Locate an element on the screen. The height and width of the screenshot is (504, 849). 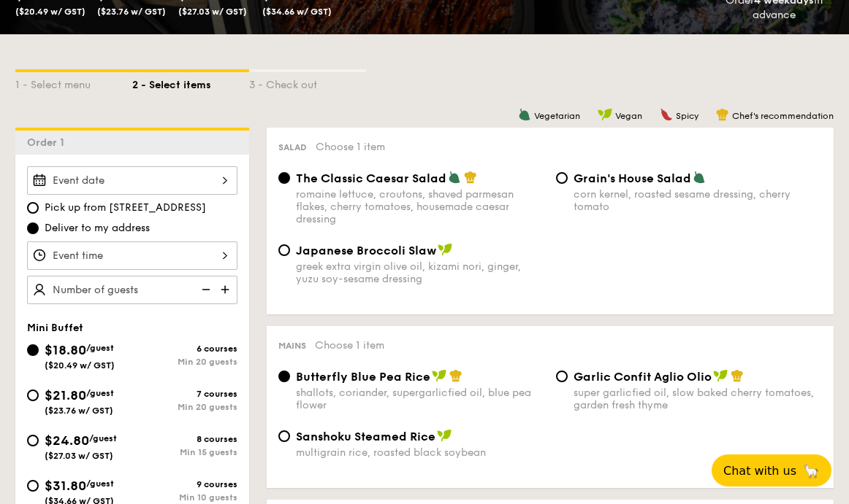
div: 3 - Check out is located at coordinates (308, 83).